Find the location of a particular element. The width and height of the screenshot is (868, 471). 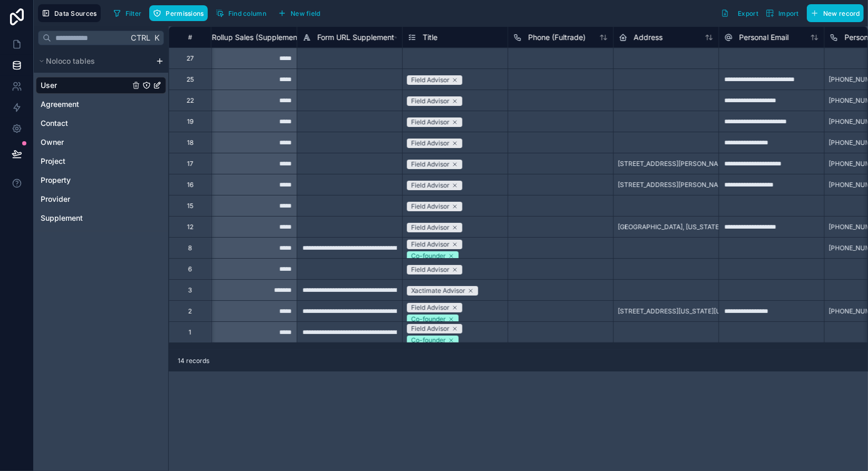

button: Find column is located at coordinates (241, 13).